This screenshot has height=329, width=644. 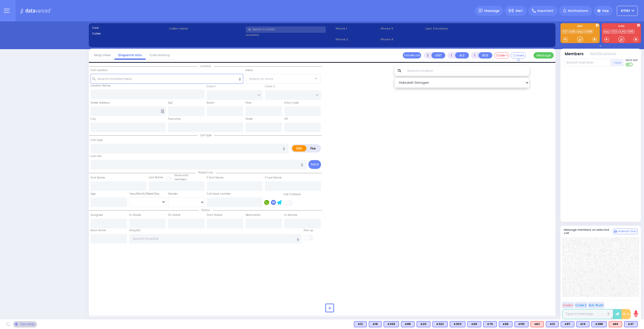 What do you see at coordinates (402, 29) in the screenshot?
I see `span: Phone 3` at bounding box center [402, 29].